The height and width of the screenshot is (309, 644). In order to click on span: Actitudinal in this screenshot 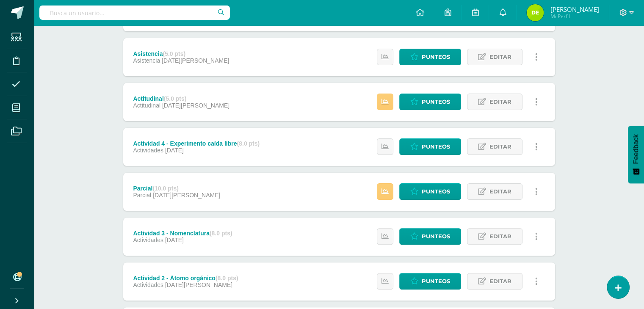, I will do `click(147, 105)`.